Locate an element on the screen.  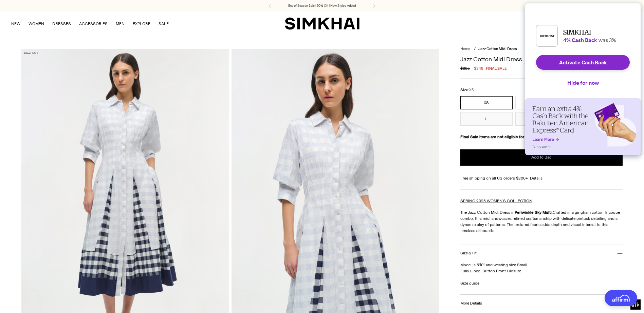
h3: More Details is located at coordinates (471, 304).